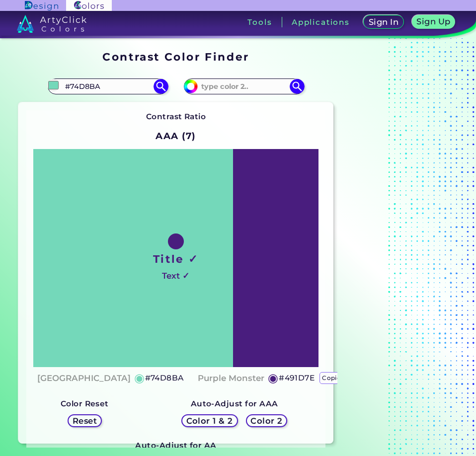 This screenshot has width=476, height=456. Describe the element at coordinates (432, 22) in the screenshot. I see `a: Sign Up` at that location.